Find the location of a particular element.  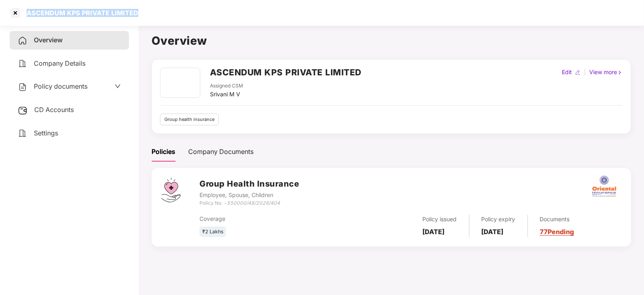

div: Policies is located at coordinates (163, 151).